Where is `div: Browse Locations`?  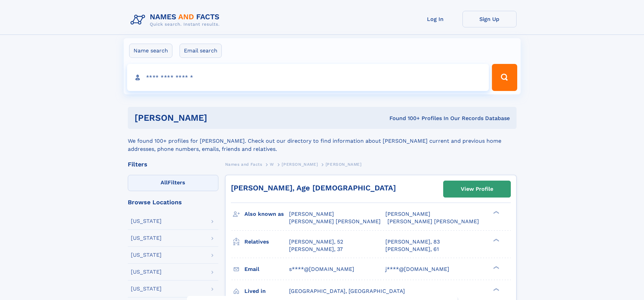
div: Browse Locations is located at coordinates (173, 202).